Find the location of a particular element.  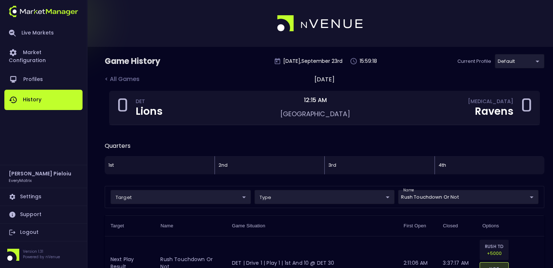

a: Settings is located at coordinates (43, 197).